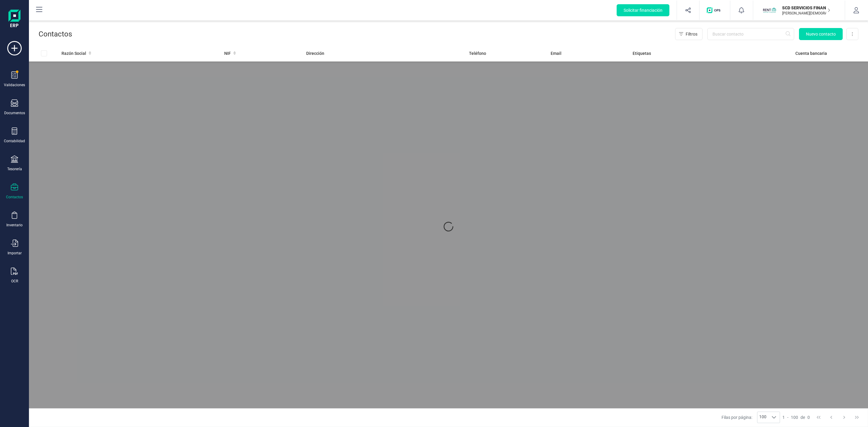  What do you see at coordinates (14, 20) in the screenshot?
I see `img: Logo Finanedi` at bounding box center [14, 20].